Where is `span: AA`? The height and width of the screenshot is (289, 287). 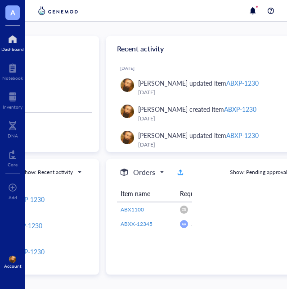 span: AA is located at coordinates (184, 223).